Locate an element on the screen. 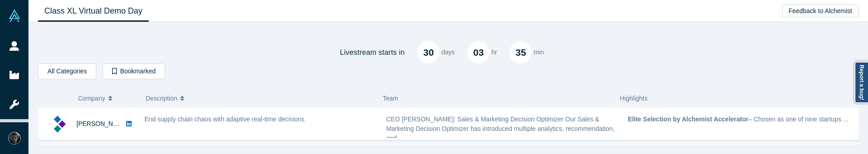 The image size is (868, 154). h4: Livestream starts in is located at coordinates (372, 52).